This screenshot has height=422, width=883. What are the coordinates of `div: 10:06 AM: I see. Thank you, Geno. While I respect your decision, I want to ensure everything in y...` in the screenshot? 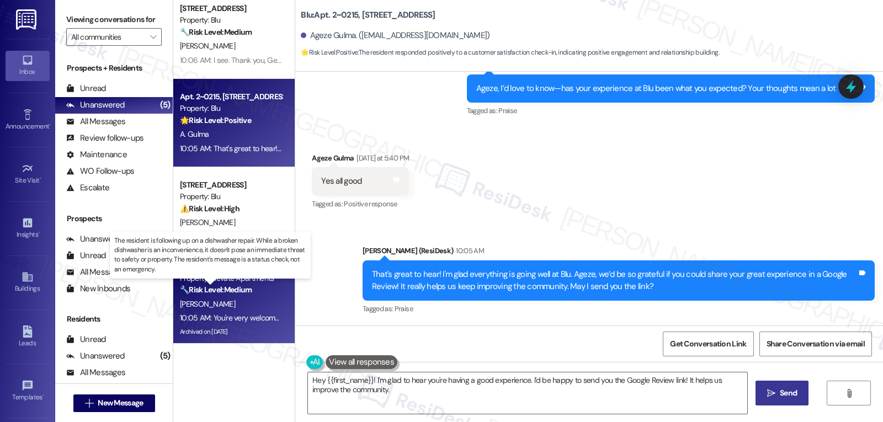 It's located at (523, 60).